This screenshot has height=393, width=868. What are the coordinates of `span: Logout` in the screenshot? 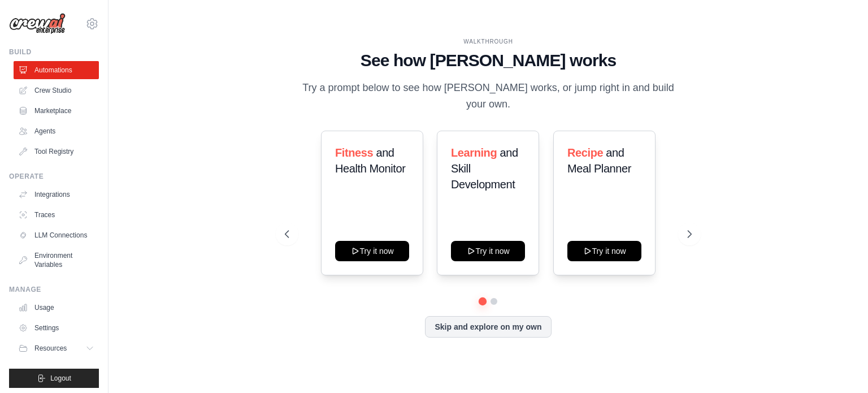 It's located at (61, 378).